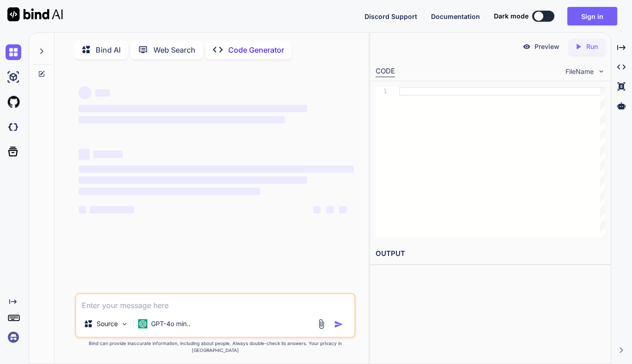  I want to click on p: Source, so click(107, 324).